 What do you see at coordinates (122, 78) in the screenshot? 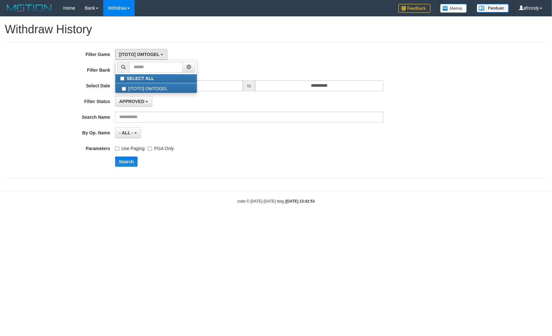
I see `input: SELECT ALL` at bounding box center [122, 78].